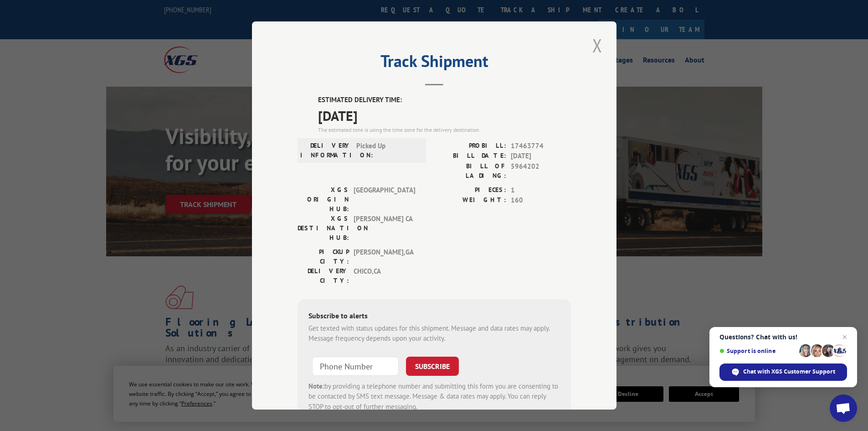  I want to click on div: Get texted with status updates for this shipment. Message and data rates may apply. Message frequ..., so click(434, 333).